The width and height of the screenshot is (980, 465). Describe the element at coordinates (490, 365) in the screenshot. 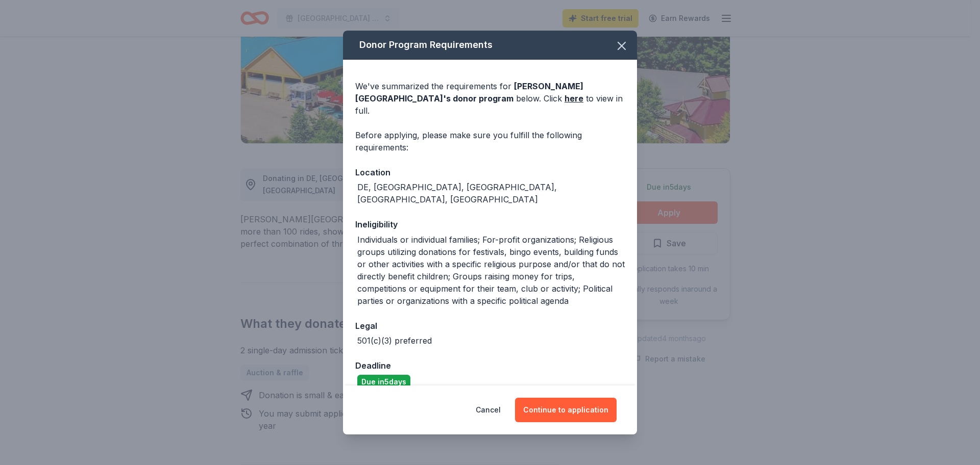

I see `div: Deadline` at that location.